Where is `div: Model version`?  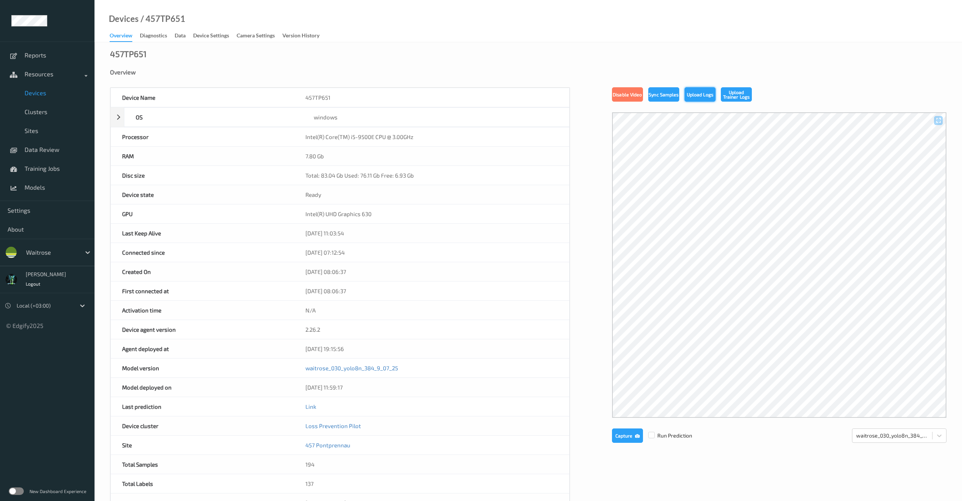
div: Model version is located at coordinates (202, 368).